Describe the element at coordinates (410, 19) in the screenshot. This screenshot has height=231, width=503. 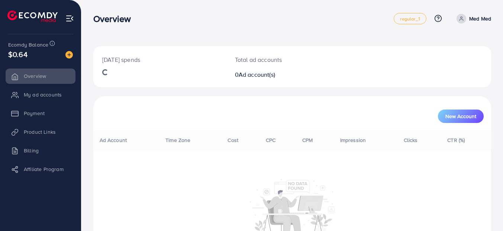
I see `a: regular_1` at that location.